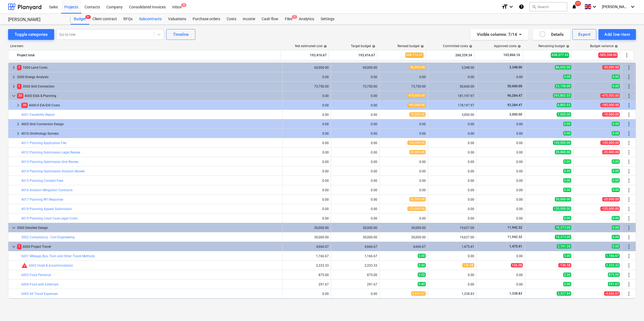 This screenshot has height=321, width=644. What do you see at coordinates (611, 153) in the screenshot?
I see `span: -20,000.00` at bounding box center [611, 153].